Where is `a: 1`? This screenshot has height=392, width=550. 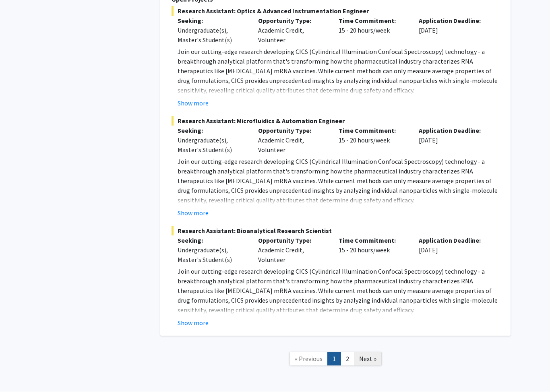 a: 1 is located at coordinates (334, 359).